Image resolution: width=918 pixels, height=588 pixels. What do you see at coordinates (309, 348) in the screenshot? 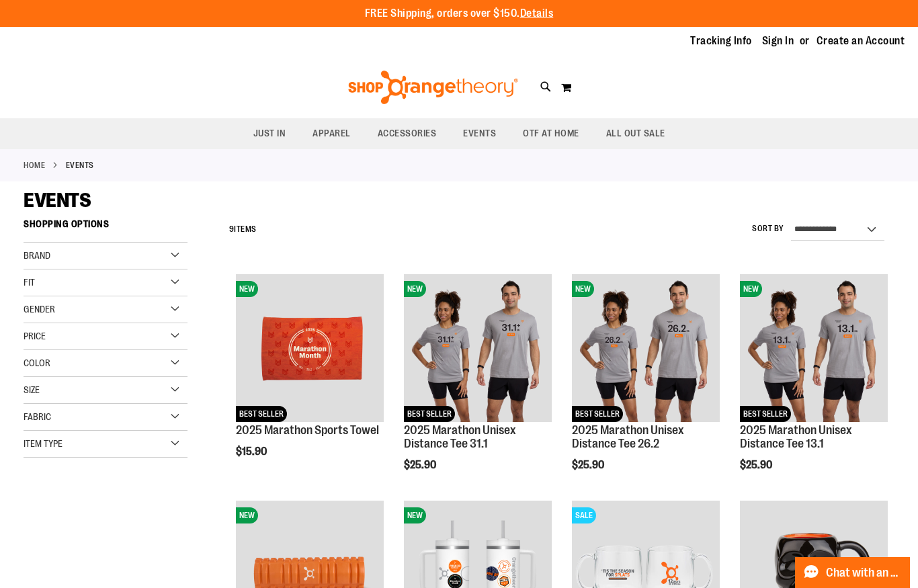
I see `img: 2025 Marathon Sports Towel` at bounding box center [309, 348].